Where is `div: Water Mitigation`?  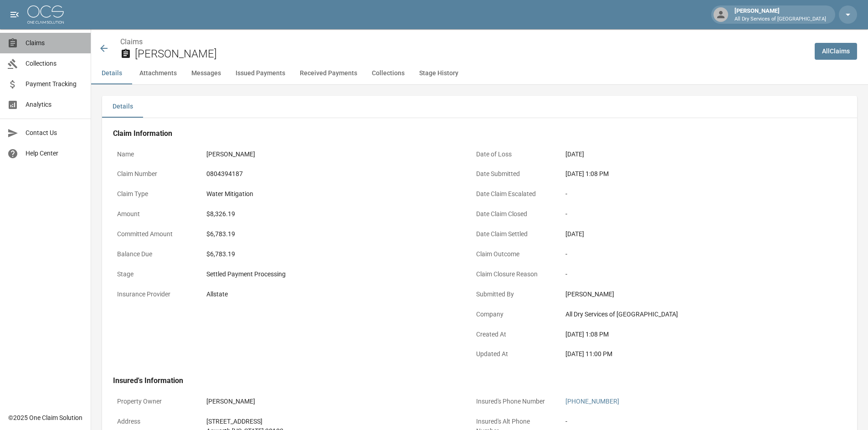 div: Water Mitigation is located at coordinates (332, 193).